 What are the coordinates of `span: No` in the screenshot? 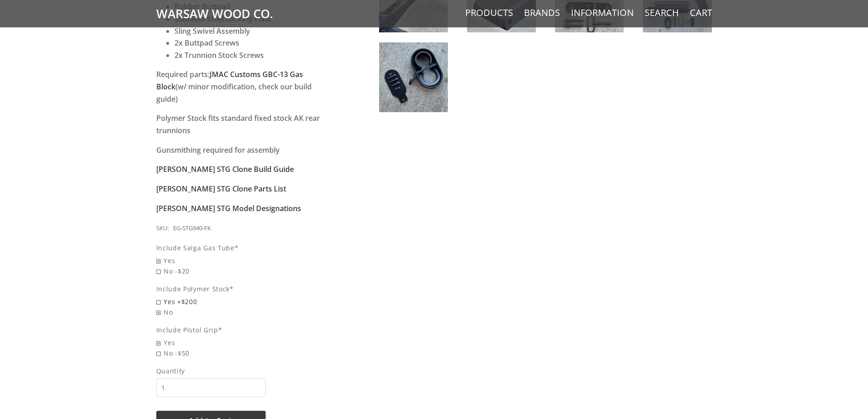 It's located at (243, 312).